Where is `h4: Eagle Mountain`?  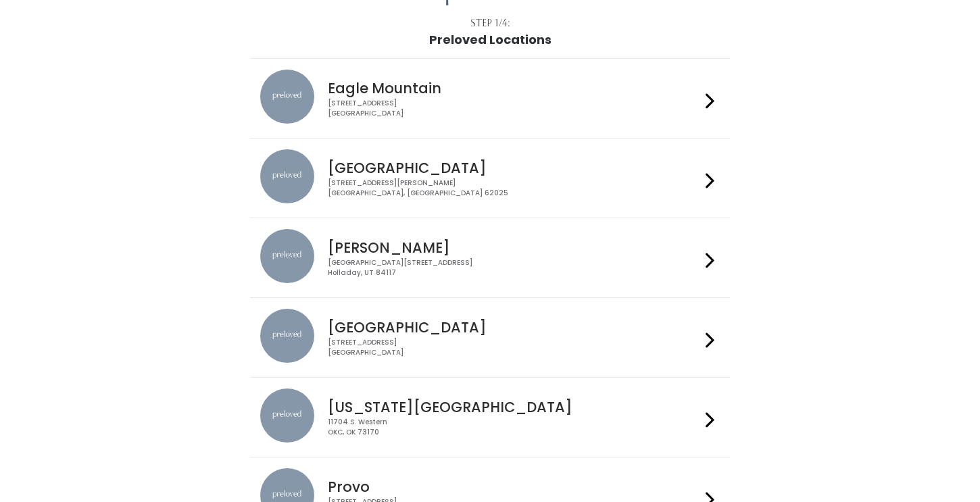 h4: Eagle Mountain is located at coordinates (513, 88).